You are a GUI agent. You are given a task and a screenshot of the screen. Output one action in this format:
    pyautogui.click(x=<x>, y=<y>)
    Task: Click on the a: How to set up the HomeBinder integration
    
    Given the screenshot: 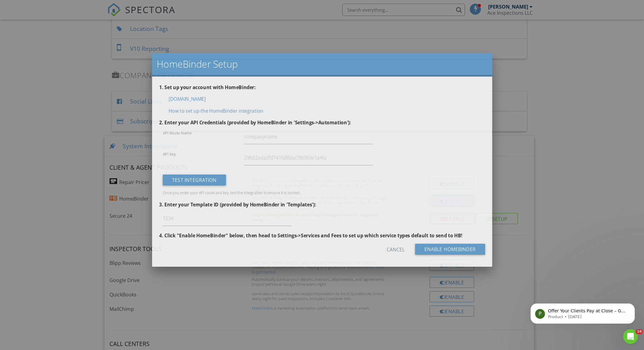 What is the action you would take?
    pyautogui.click(x=216, y=111)
    